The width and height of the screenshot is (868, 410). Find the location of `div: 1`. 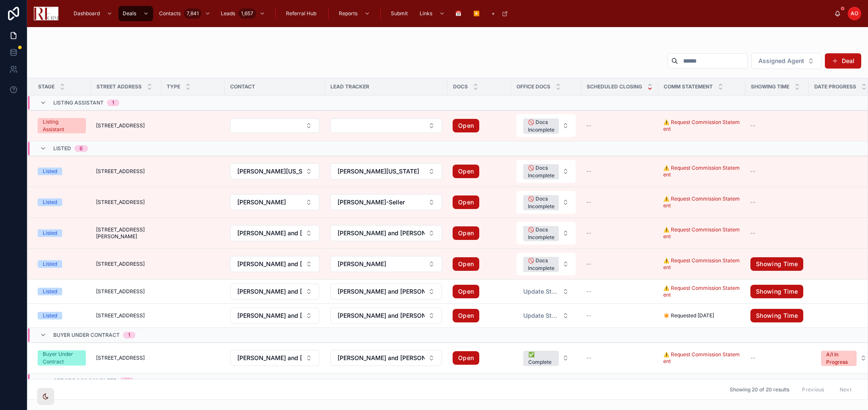

div: 1 is located at coordinates (129, 335).